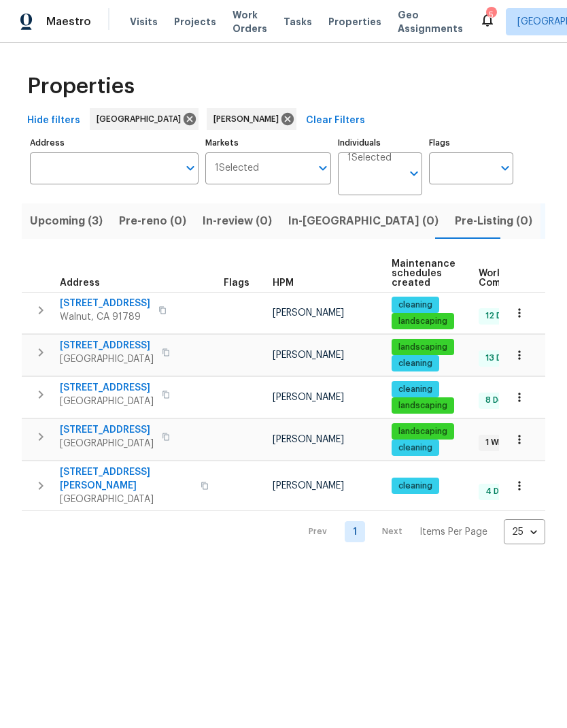 The height and width of the screenshot is (728, 567). I want to click on span: Clear Filters, so click(335, 120).